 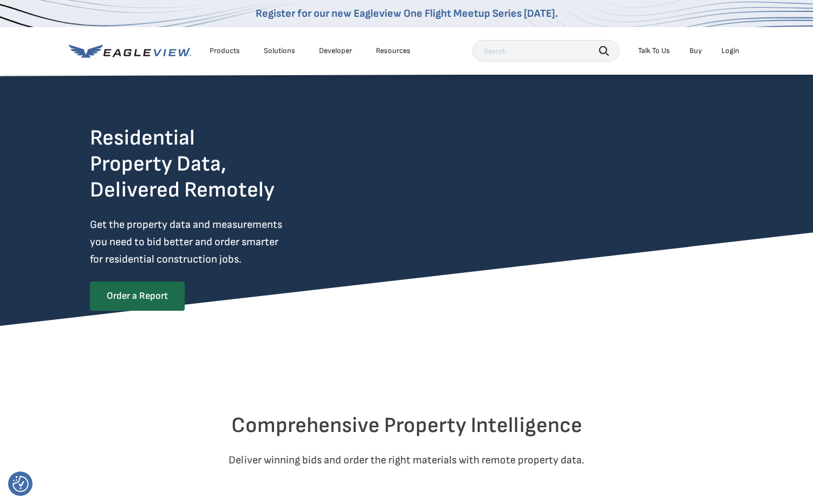 What do you see at coordinates (335, 51) in the screenshot?
I see `a: Developer` at bounding box center [335, 51].